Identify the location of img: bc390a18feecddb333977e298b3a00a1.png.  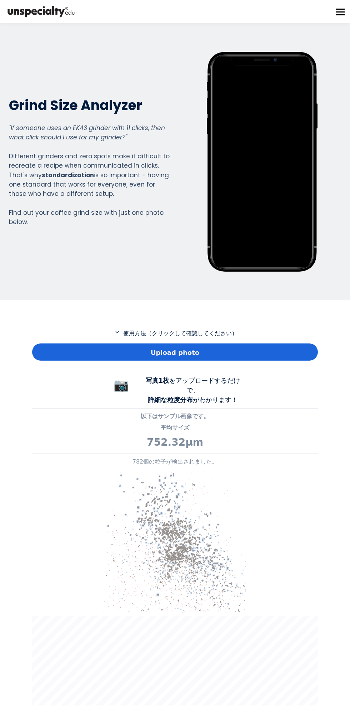
(41, 11).